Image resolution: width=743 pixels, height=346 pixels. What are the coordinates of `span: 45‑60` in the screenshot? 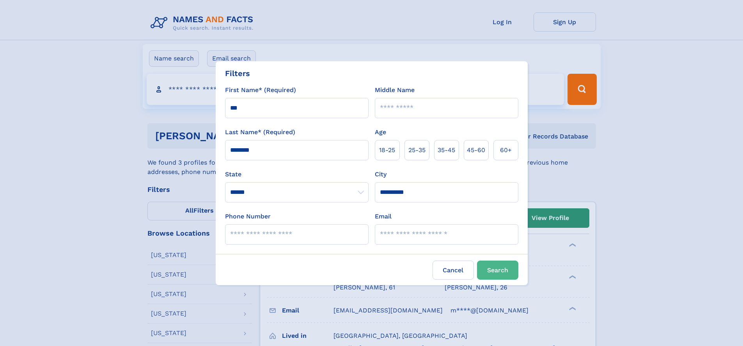 It's located at (476, 150).